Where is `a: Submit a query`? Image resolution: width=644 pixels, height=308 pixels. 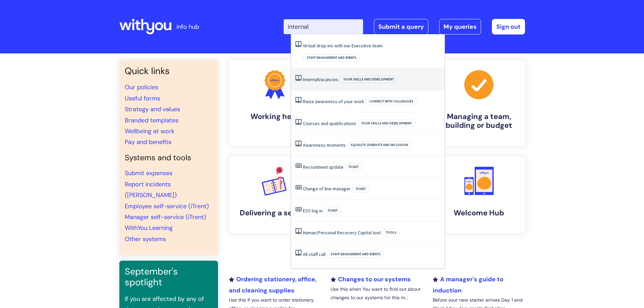
a: Submit a query is located at coordinates (401, 27).